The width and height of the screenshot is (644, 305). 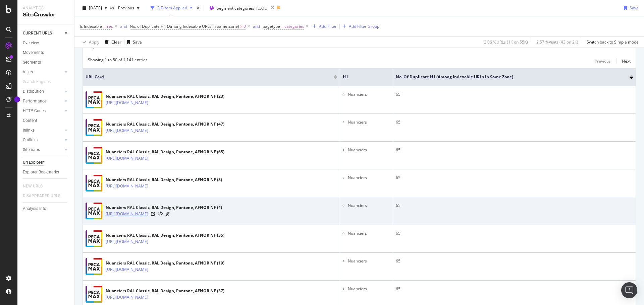 I want to click on div: Previous, so click(x=603, y=61).